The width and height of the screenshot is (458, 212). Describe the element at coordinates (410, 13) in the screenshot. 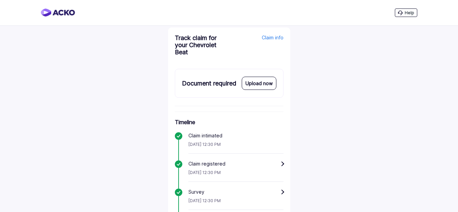

I see `span: Help` at that location.